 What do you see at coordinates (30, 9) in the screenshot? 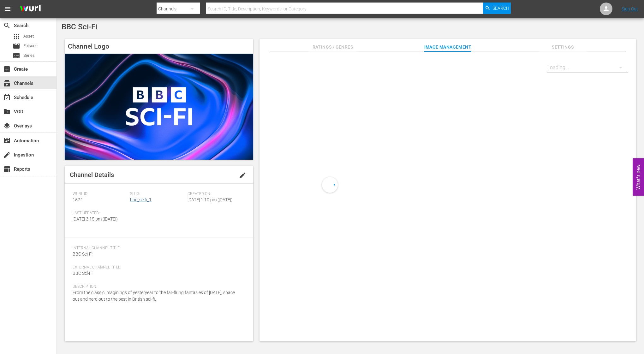
I see `img: ans4CAIJ8jUAAAAAAAAAAAAAAAAAAAAAAAAgQb4GAAAAAAAAAAAAAAAAAAAAAAAAJMjXAAAAAAAAAAAAAAAAAAAAAAAAgAT5G...` at bounding box center [30, 9].